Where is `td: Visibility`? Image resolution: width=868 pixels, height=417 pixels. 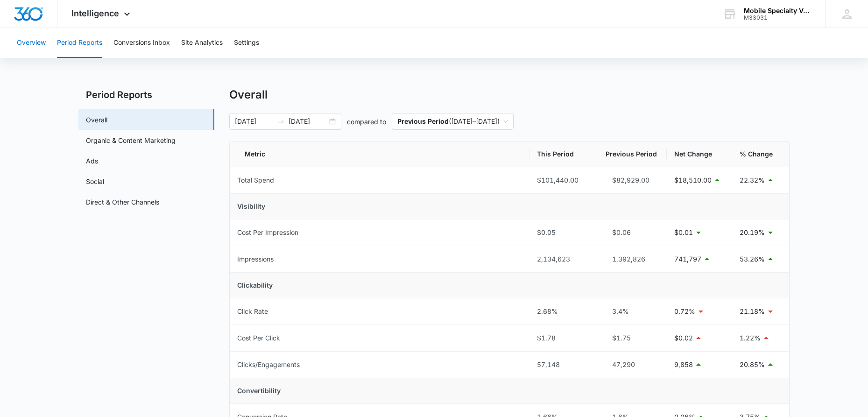
td: Visibility is located at coordinates (509, 206).